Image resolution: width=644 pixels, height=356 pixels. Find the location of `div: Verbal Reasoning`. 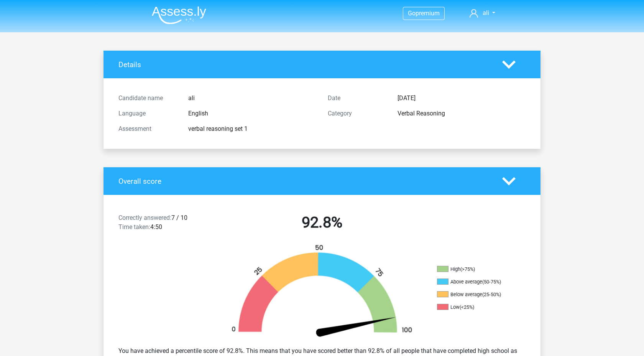

div: Verbal Reasoning is located at coordinates (462, 114).